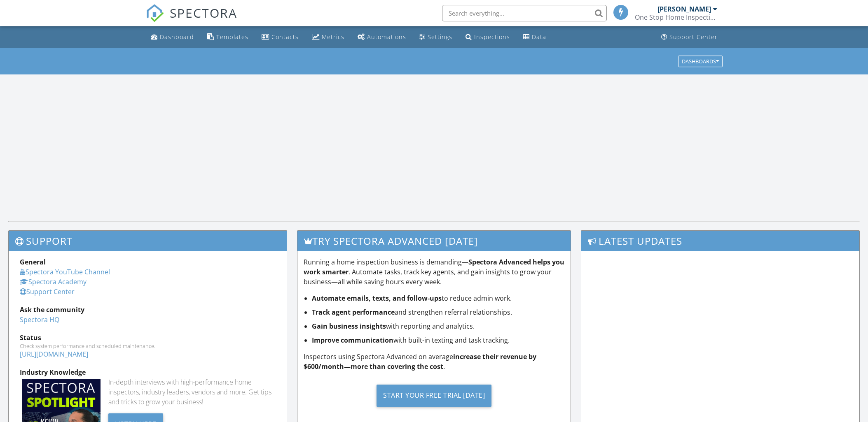  Describe the element at coordinates (32, 262) in the screenshot. I see `strong: General` at that location.